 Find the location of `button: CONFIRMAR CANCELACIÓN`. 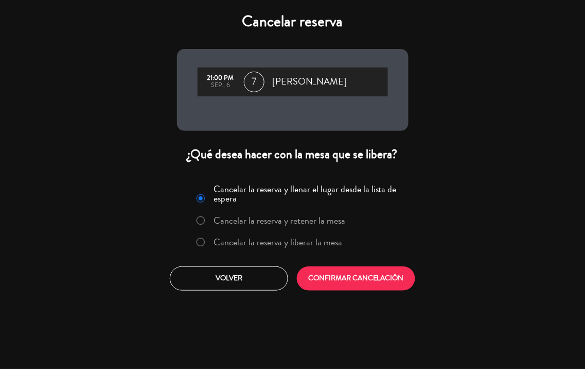

button: CONFIRMAR CANCELACIÓN is located at coordinates (356, 278).